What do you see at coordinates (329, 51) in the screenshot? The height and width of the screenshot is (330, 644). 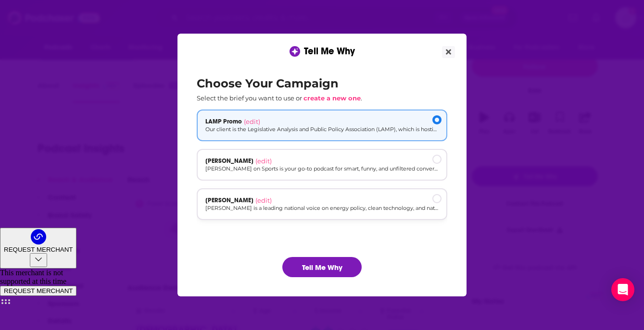 I see `span: Tell Me Why` at bounding box center [329, 51].